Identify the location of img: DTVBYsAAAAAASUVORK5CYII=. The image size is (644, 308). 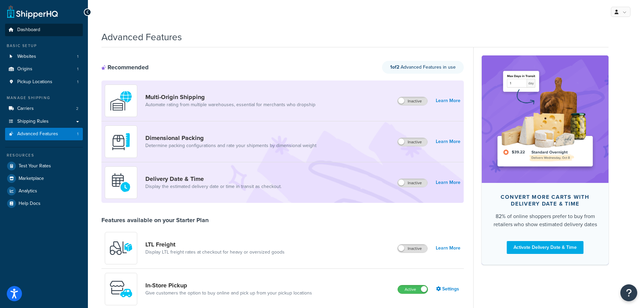
(121, 142).